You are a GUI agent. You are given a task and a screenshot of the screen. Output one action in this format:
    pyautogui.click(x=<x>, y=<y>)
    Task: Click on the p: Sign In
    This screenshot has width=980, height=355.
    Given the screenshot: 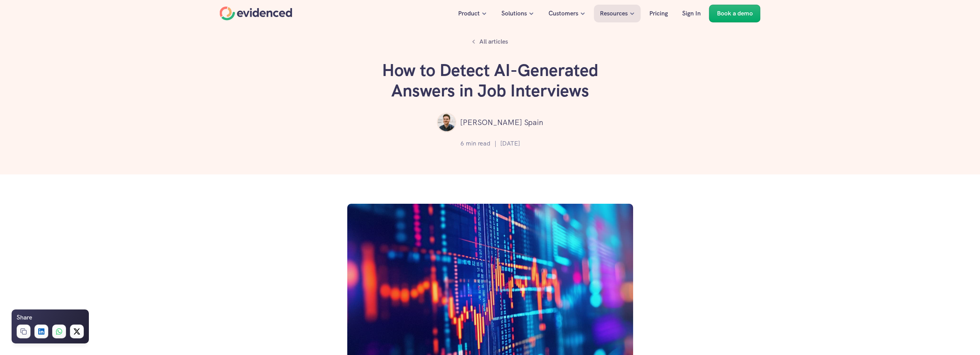 What is the action you would take?
    pyautogui.click(x=691, y=14)
    